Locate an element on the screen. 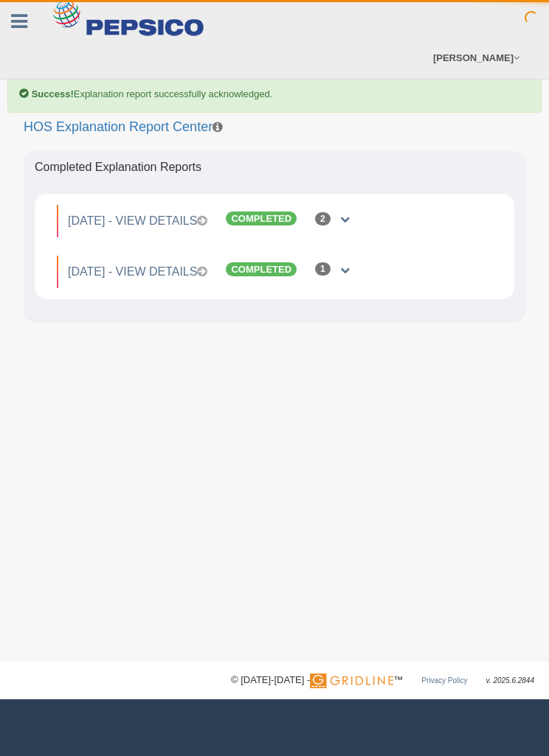 This screenshot has width=549, height=756. b: Success! is located at coordinates (52, 94).